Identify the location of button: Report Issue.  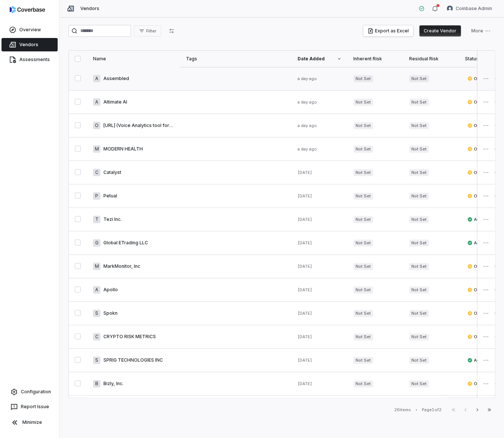
(30, 407).